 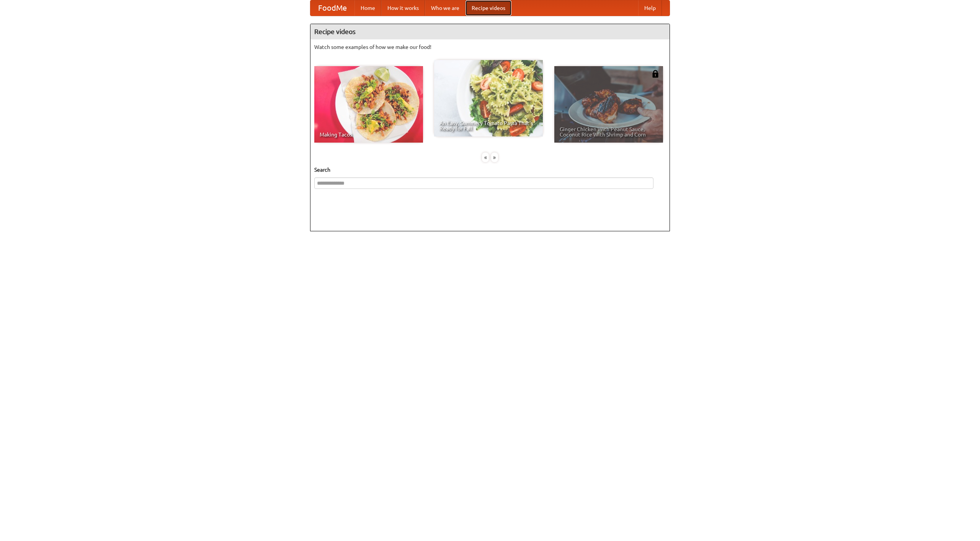 What do you see at coordinates (369, 104) in the screenshot?
I see `a: Making Tacos` at bounding box center [369, 104].